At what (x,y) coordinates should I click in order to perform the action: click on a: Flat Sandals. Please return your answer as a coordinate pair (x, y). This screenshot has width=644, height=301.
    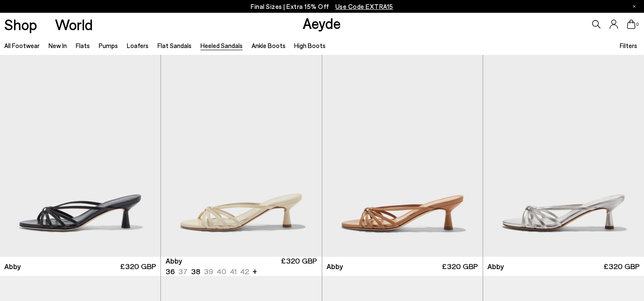
    Looking at the image, I should click on (175, 46).